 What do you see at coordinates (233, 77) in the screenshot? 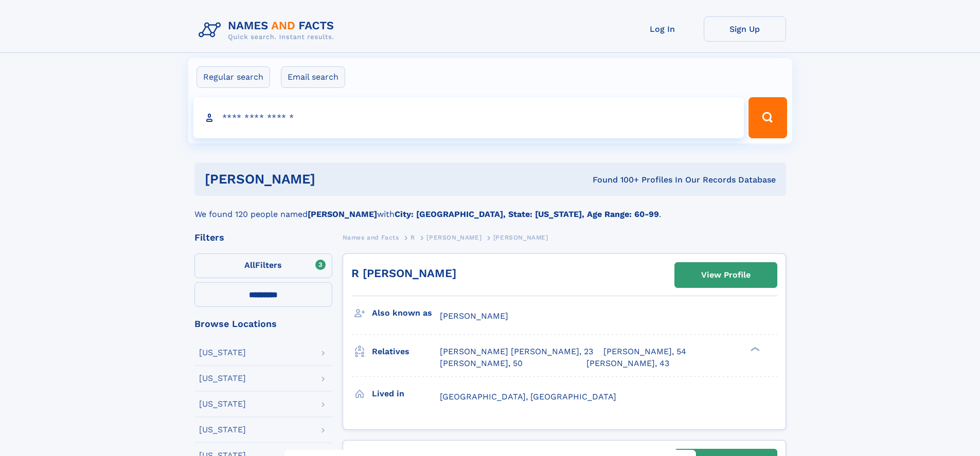
I see `label: Regular search` at bounding box center [233, 77].